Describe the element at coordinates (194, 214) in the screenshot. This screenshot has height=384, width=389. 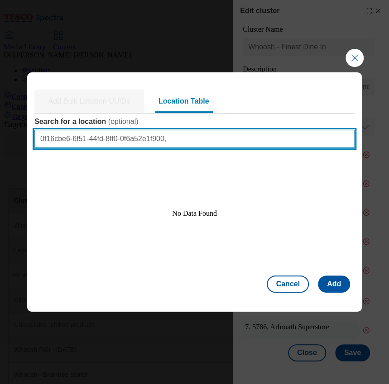
I see `div: No Data Found` at that location.